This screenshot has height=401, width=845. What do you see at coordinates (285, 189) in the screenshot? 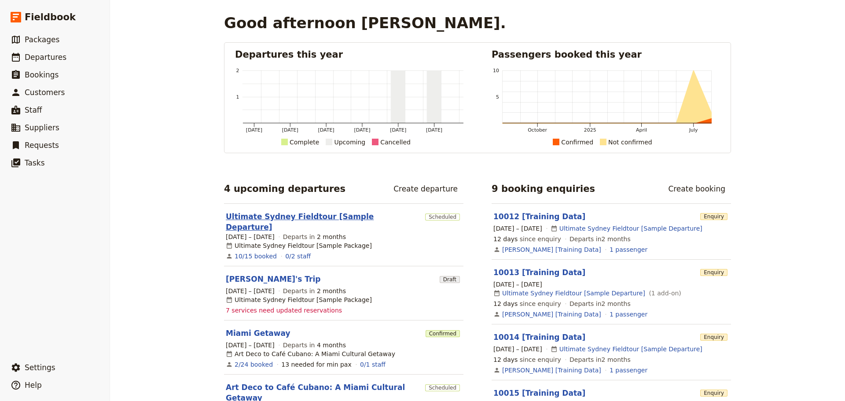
I see `h2: 4 upcoming departures` at bounding box center [285, 189].